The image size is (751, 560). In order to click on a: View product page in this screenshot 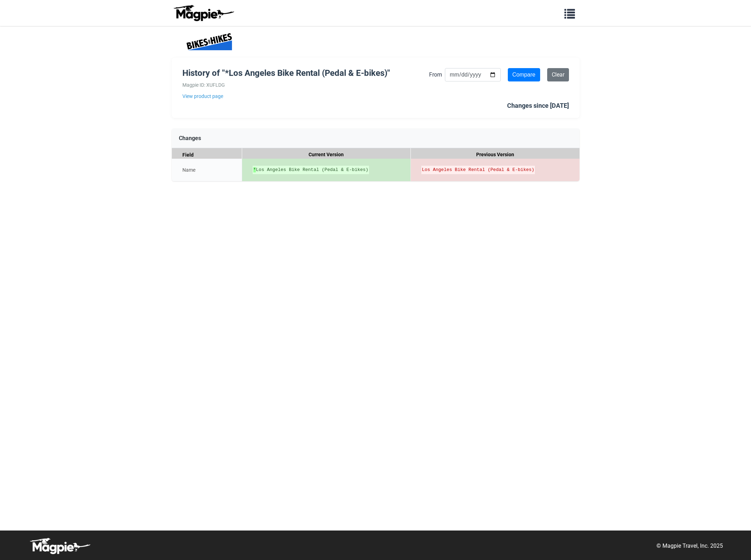, I will do `click(305, 96)`.